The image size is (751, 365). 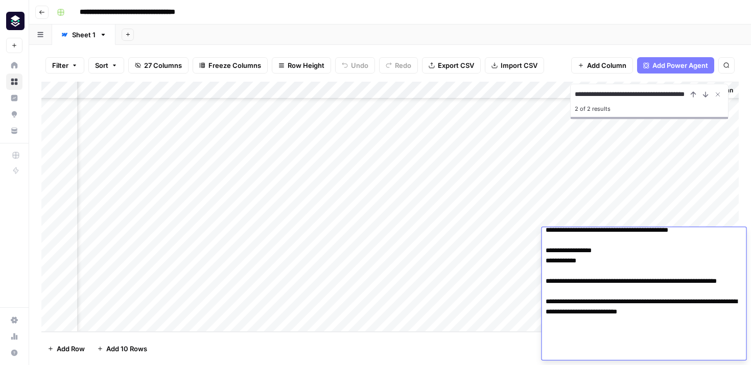 I want to click on span: Filter, so click(x=60, y=65).